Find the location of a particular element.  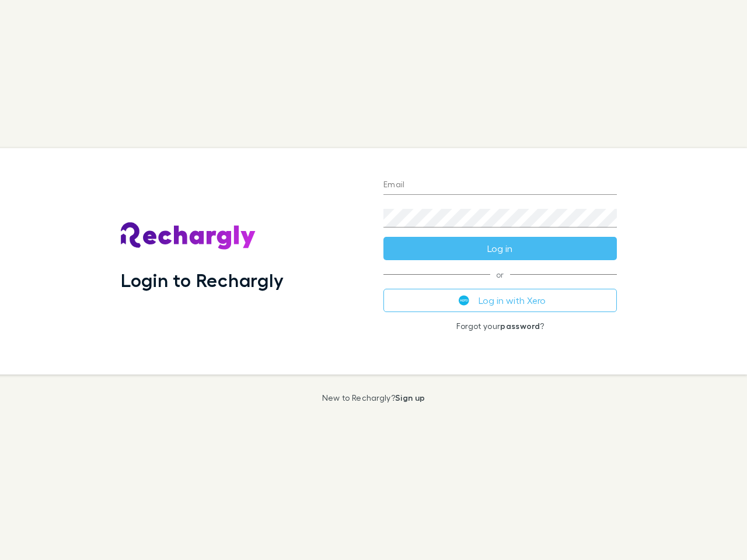

a: password is located at coordinates (520, 326).